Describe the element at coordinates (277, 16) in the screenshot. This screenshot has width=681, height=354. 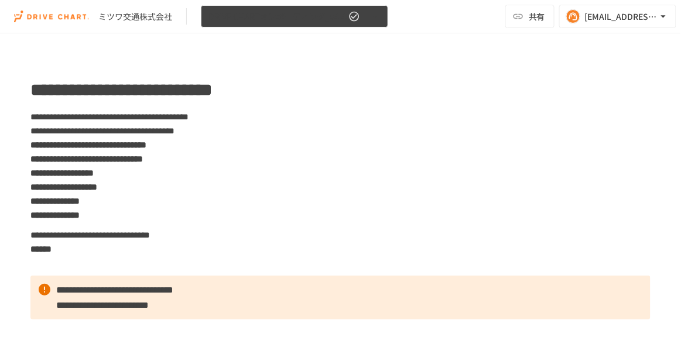
I see `span: DRIVE CHARTオンボーディング_v4.4` at that location.